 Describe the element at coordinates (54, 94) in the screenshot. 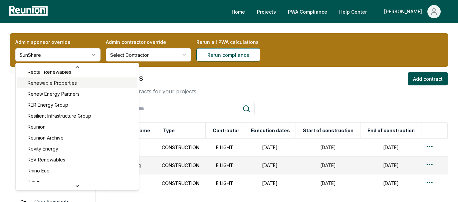

I see `span: Renew Energy Partners` at that location.